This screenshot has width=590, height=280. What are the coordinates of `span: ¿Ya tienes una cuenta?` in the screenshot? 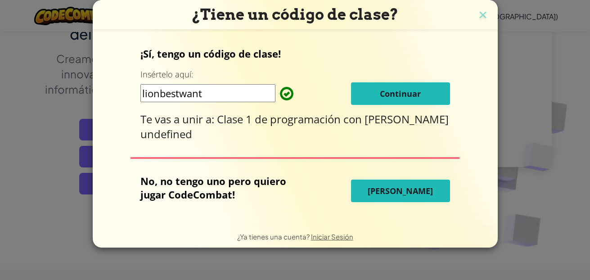 It's located at (274, 236).